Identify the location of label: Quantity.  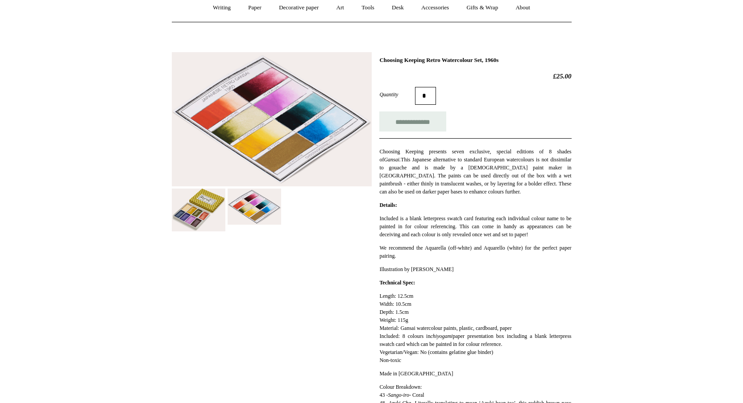
(397, 95).